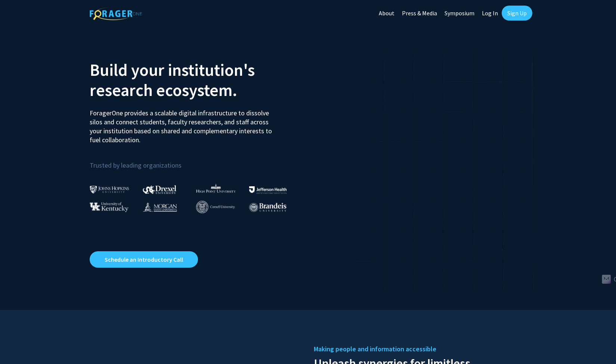 This screenshot has width=616, height=364. I want to click on img: Johns Hopkins University, so click(110, 189).